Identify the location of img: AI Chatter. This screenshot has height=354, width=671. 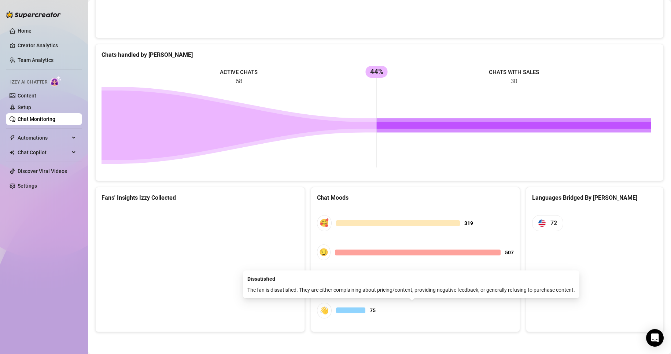
(56, 81).